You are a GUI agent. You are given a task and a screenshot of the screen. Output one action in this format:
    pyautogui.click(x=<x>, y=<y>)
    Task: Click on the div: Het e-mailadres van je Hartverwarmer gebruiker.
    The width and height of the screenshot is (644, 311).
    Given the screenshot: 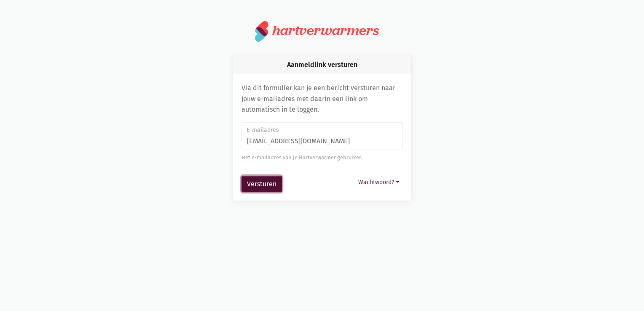 What is the action you would take?
    pyautogui.click(x=322, y=158)
    